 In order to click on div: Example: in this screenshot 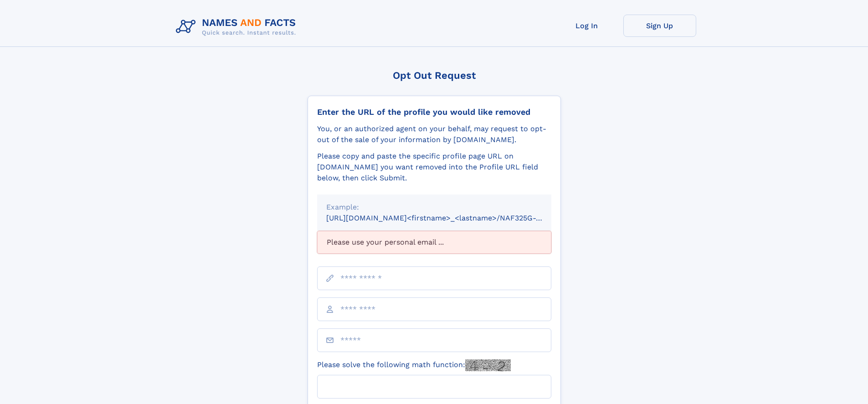, I will do `click(434, 207)`.